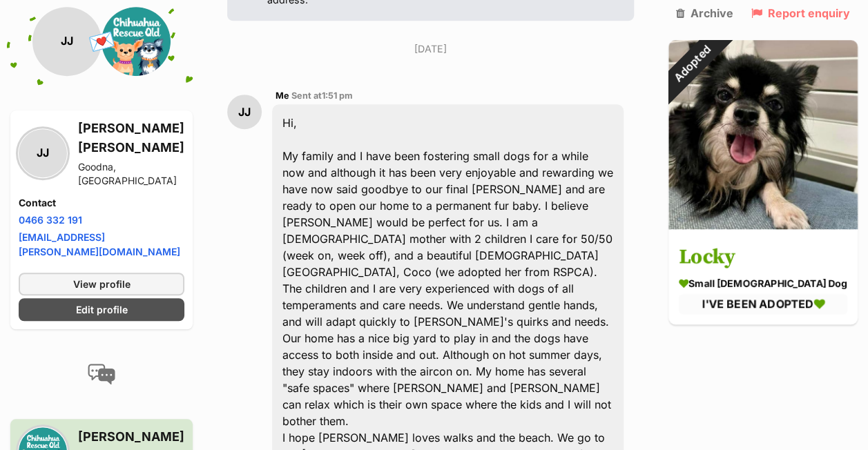 This screenshot has height=450, width=868. I want to click on a: Report enquiry, so click(800, 14).